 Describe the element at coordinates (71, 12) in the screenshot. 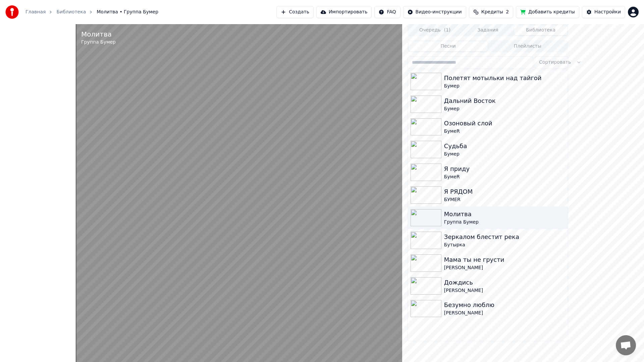

I see `a: Библиотека` at that location.